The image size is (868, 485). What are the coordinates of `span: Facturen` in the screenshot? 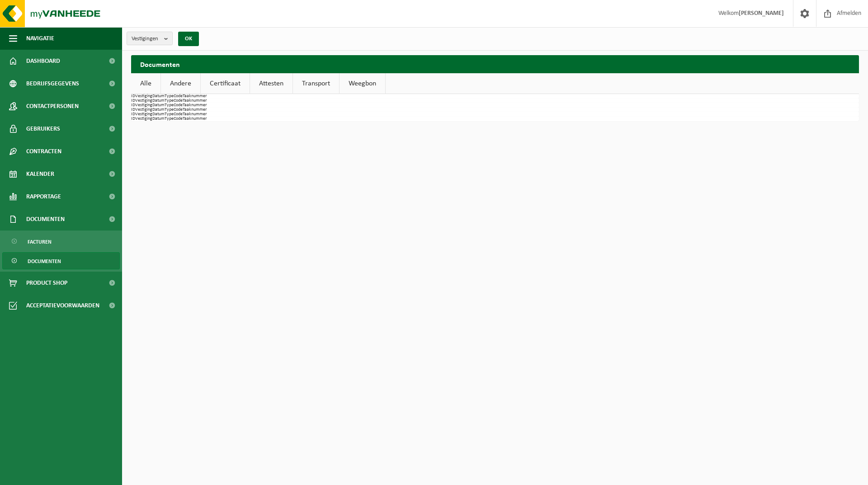 It's located at (39, 242).